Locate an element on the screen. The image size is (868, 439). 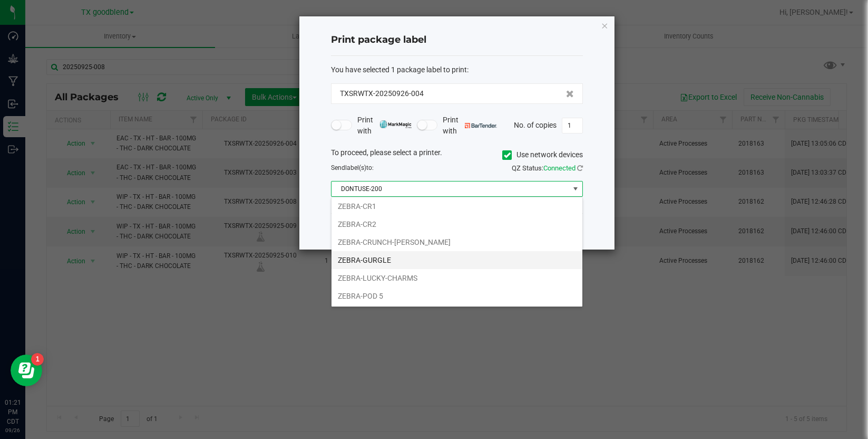
span: You have selected 1 package label to print is located at coordinates (399, 70).